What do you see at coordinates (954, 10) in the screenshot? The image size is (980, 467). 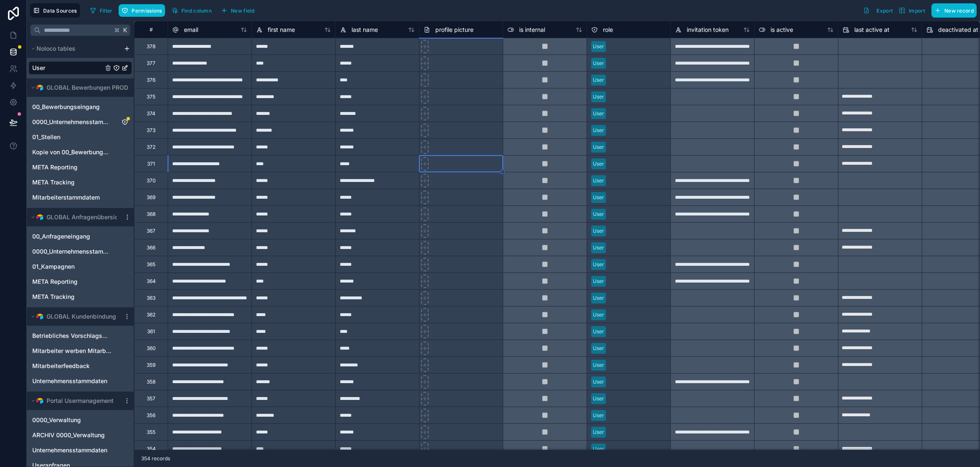 I see `button: New record` at bounding box center [954, 10].